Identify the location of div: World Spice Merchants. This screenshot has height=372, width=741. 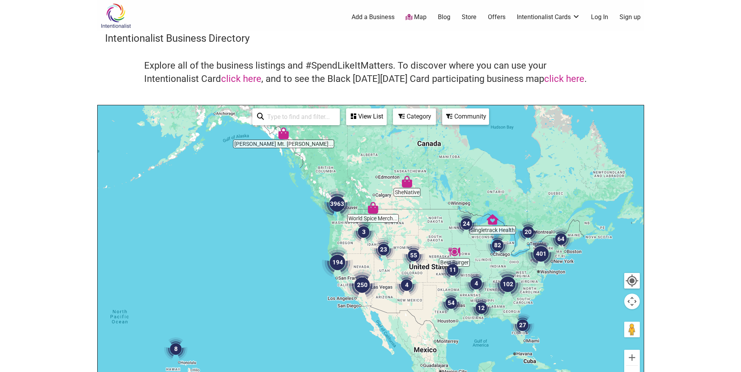
(373, 208).